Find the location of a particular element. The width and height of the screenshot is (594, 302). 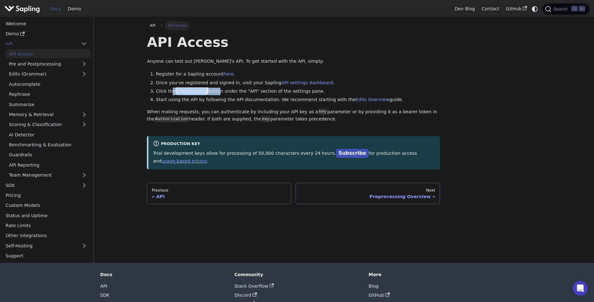

a: Pricing is located at coordinates (46, 195).